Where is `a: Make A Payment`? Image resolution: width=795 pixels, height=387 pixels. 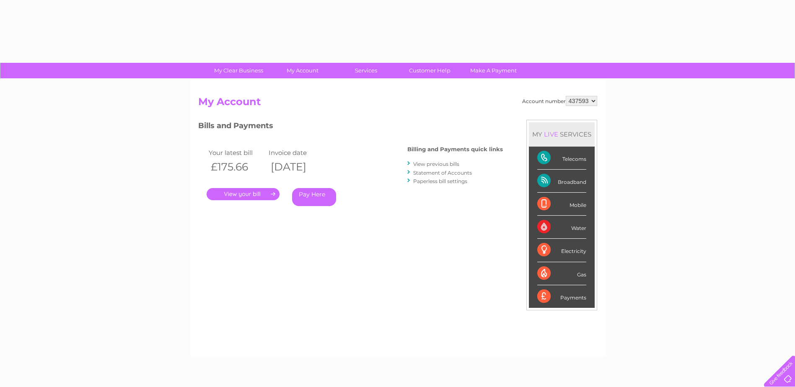
a: Make A Payment is located at coordinates (494, 70).